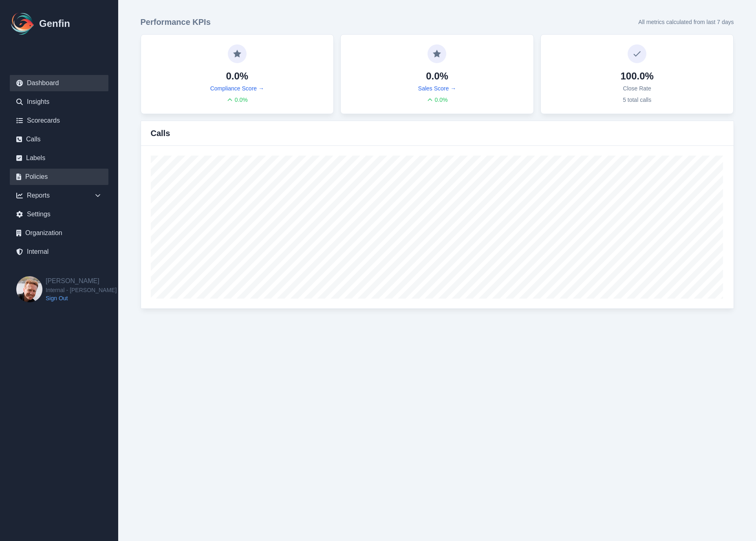 The height and width of the screenshot is (541, 756). I want to click on h4: 100.0%, so click(637, 76).